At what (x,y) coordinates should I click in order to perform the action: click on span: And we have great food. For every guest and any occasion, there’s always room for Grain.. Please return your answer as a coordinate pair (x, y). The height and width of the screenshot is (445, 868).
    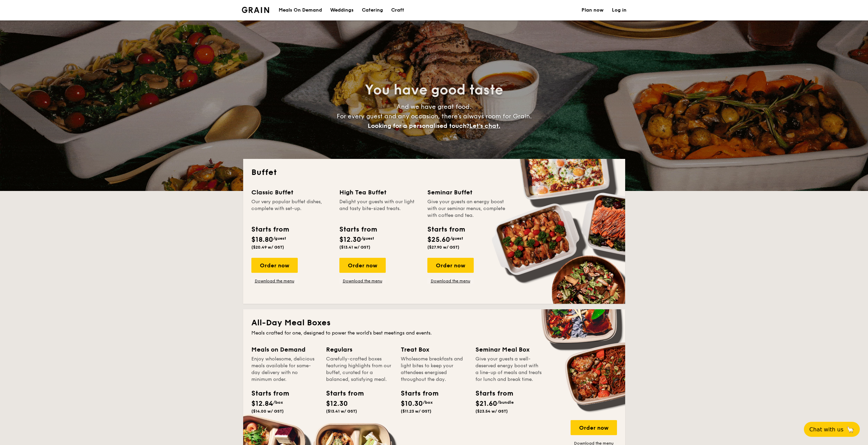
    Looking at the image, I should click on (434, 116).